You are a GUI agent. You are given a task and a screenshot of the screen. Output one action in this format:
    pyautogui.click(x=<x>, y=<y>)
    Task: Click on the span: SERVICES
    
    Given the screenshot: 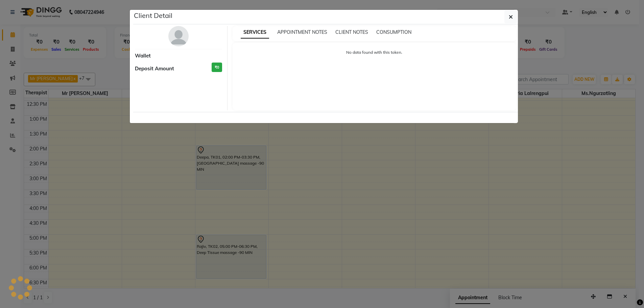 What is the action you would take?
    pyautogui.click(x=255, y=33)
    